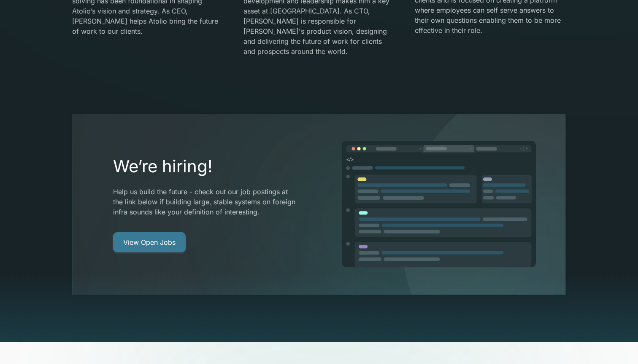 Image resolution: width=638 pixels, height=364 pixels. What do you see at coordinates (206, 202) in the screenshot?
I see `p: Help us build the future - check out our job postings at the link below if building large, stable...` at bounding box center [206, 202].